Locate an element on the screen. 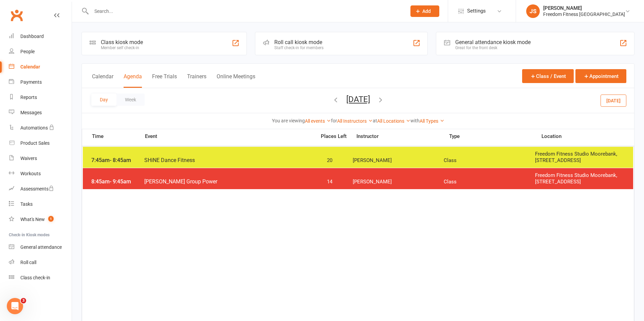 This screenshot has height=321, width=644. button: Add is located at coordinates (425, 11).